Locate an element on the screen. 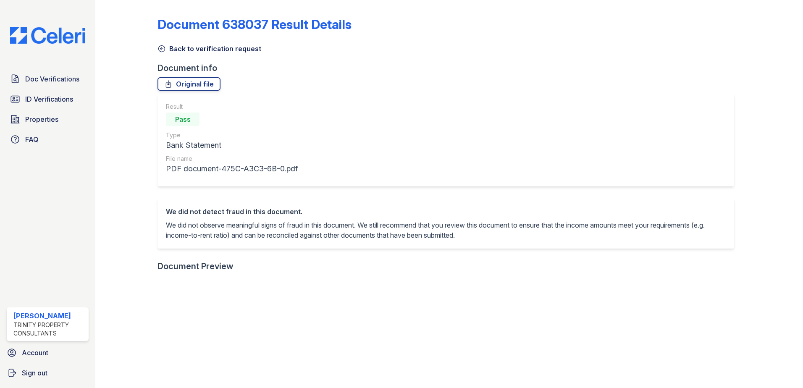 The height and width of the screenshot is (388, 803). div: Document Preview is located at coordinates (195, 266).